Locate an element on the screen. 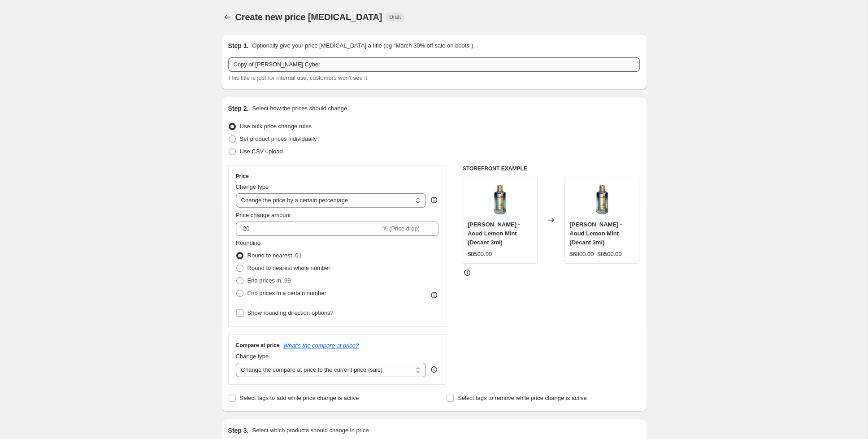  p: Select how the prices should change is located at coordinates (299, 109).